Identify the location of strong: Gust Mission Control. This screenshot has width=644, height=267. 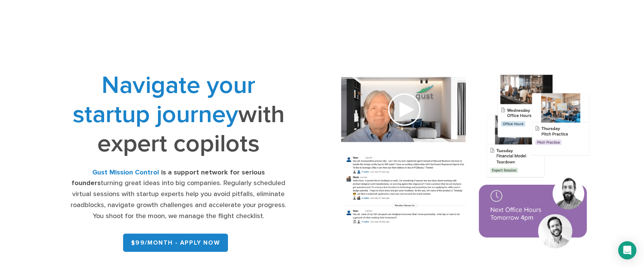
(126, 172).